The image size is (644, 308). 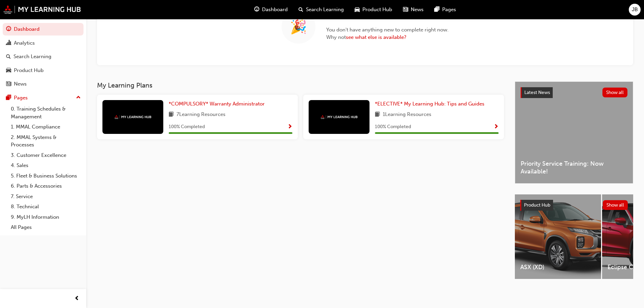 I want to click on a: Latest NewsShow all, so click(x=574, y=92).